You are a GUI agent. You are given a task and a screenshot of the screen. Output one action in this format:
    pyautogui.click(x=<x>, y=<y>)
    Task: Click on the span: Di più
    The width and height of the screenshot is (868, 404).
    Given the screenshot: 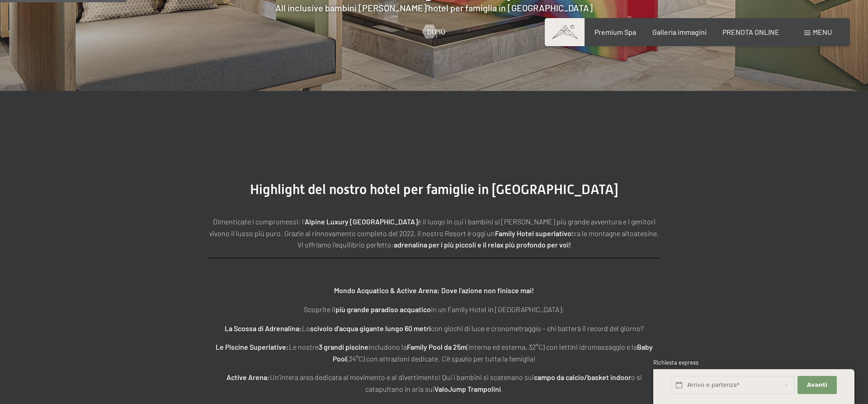 What is the action you would take?
    pyautogui.click(x=436, y=32)
    